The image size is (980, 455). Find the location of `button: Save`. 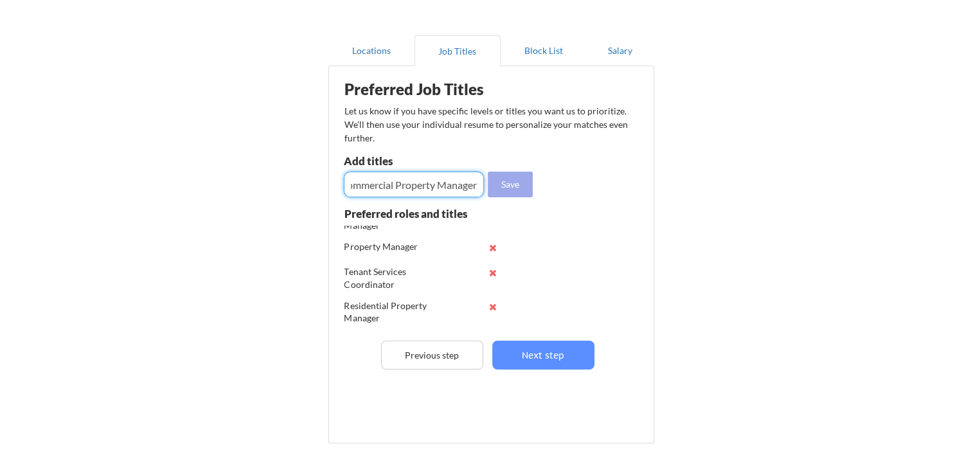

button: Save is located at coordinates (510, 185).